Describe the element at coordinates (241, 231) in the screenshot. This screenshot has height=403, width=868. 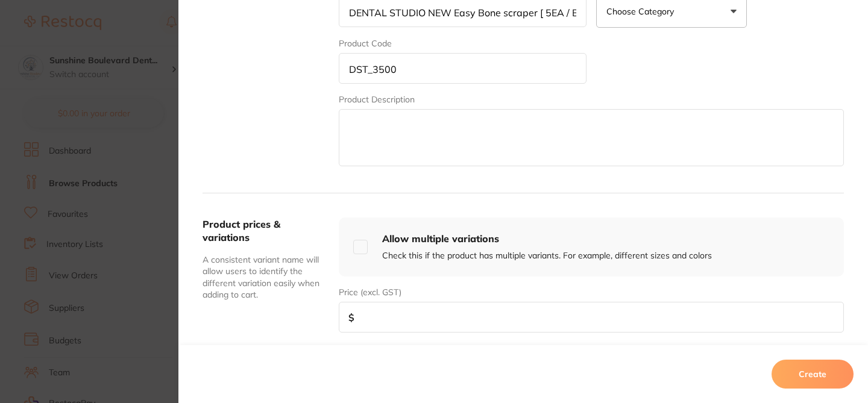
I see `label: Product prices & variations` at that location.